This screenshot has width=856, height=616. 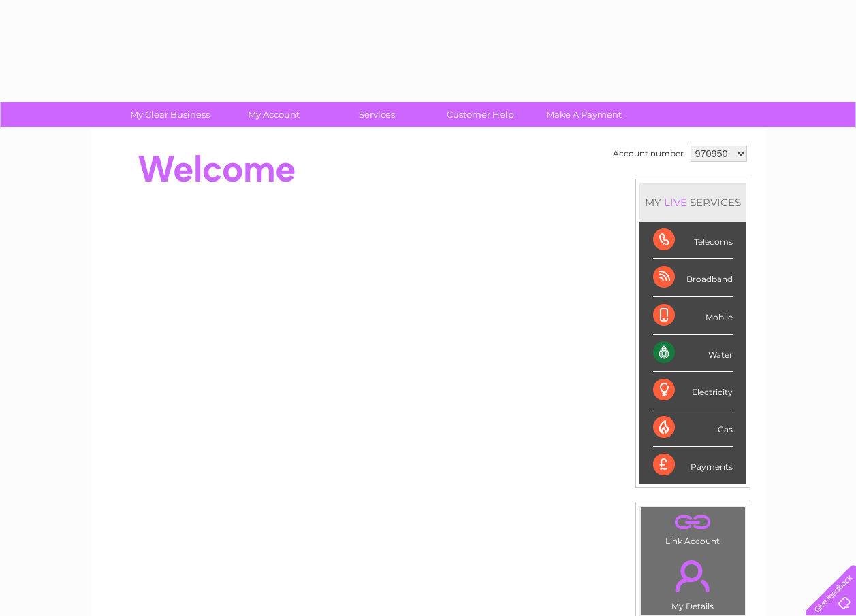 I want to click on a: Customer Help, so click(x=480, y=114).